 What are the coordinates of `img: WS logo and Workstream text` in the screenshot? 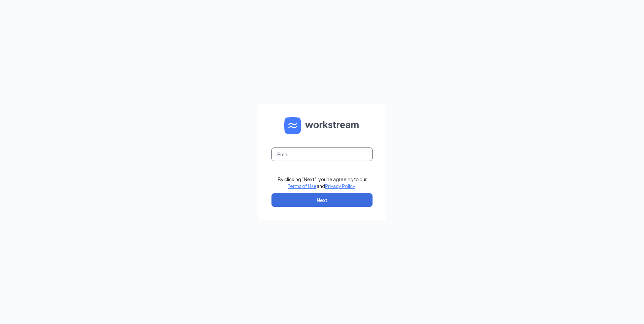 It's located at (322, 126).